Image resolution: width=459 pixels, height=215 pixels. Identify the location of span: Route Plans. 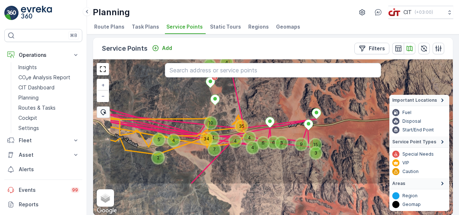
(109, 27).